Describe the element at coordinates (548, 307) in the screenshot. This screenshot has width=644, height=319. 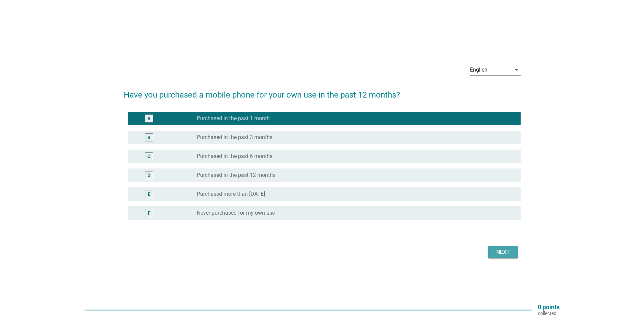
I see `p: 0 points` at that location.